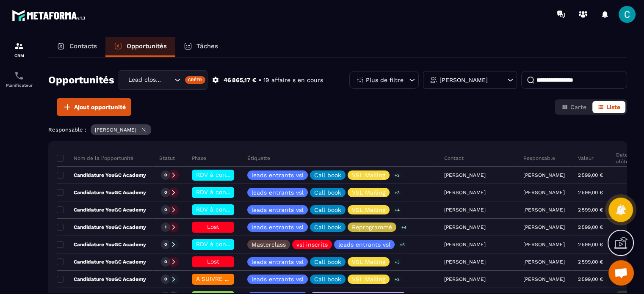  What do you see at coordinates (19, 55) in the screenshot?
I see `p: CRM` at bounding box center [19, 55].